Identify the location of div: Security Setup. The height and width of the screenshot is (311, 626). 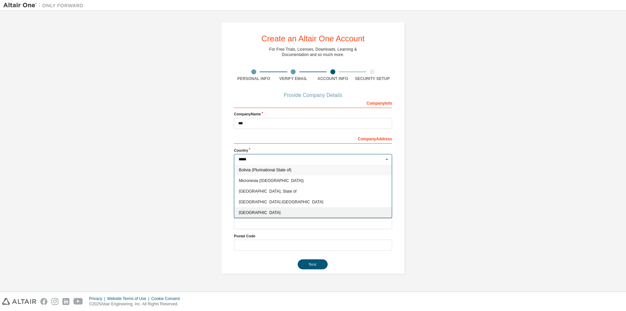
(372, 79).